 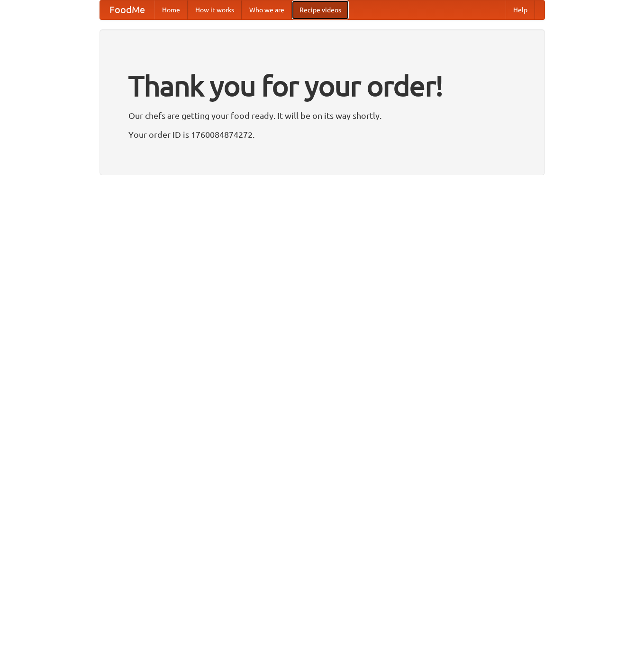 I want to click on a: How it works, so click(x=215, y=10).